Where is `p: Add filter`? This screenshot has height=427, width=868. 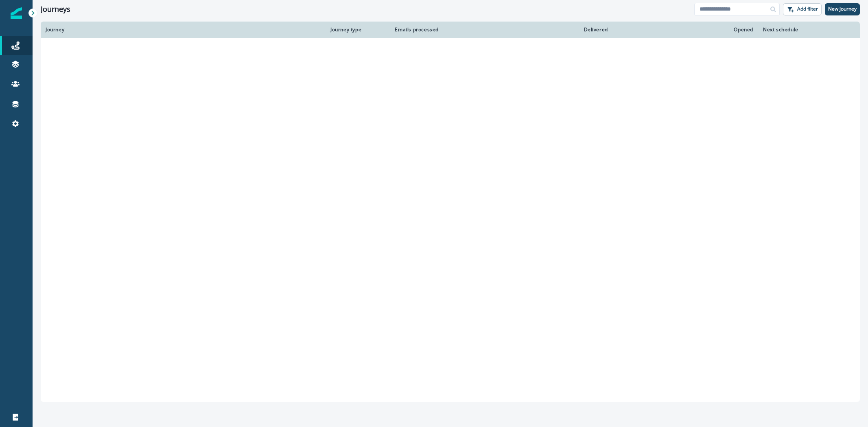
p: Add filter is located at coordinates (808, 9).